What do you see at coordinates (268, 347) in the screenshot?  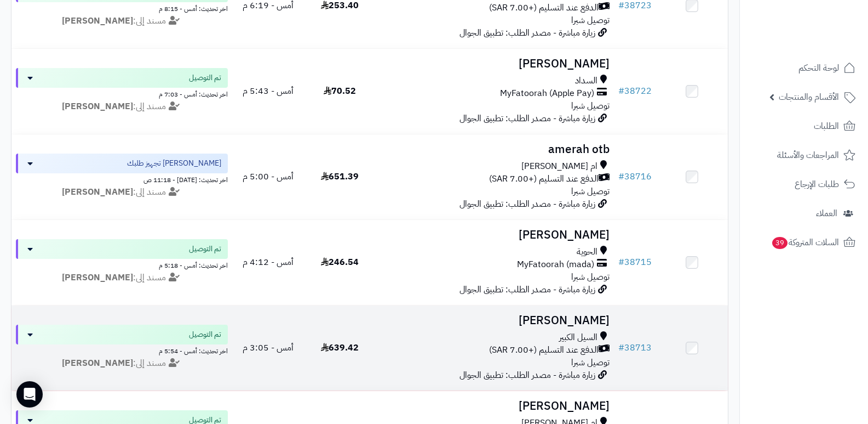 I see `span: أمس - 3:05 م` at bounding box center [268, 347].